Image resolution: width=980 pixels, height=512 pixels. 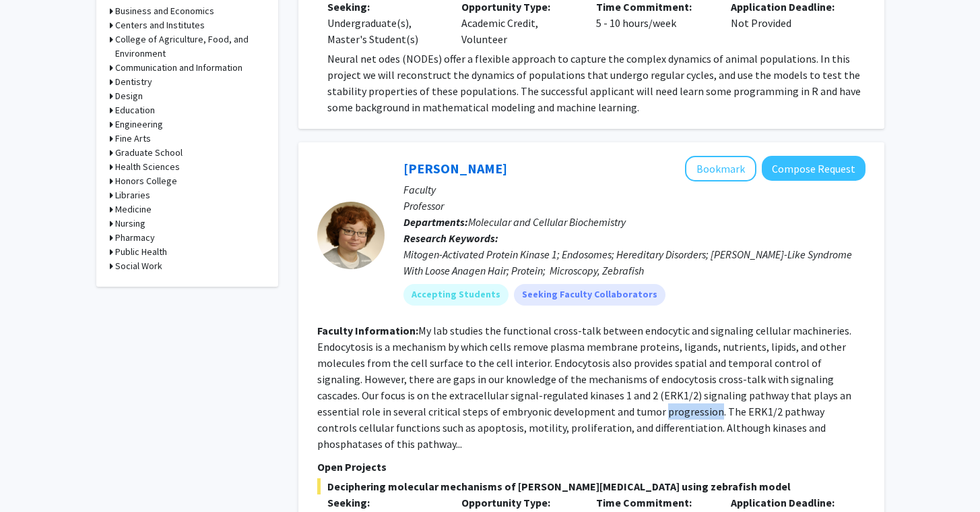 What do you see at coordinates (384, 502) in the screenshot?
I see `p: Seeking:` at bounding box center [384, 502].